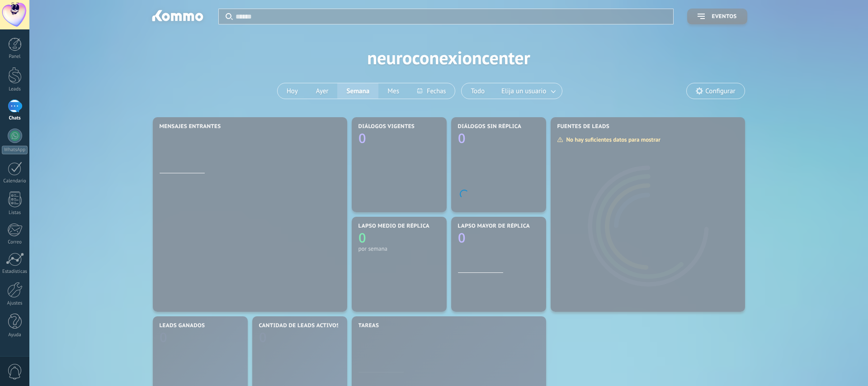 The image size is (868, 386). What do you see at coordinates (15, 118) in the screenshot?
I see `div: Chats` at bounding box center [15, 118].